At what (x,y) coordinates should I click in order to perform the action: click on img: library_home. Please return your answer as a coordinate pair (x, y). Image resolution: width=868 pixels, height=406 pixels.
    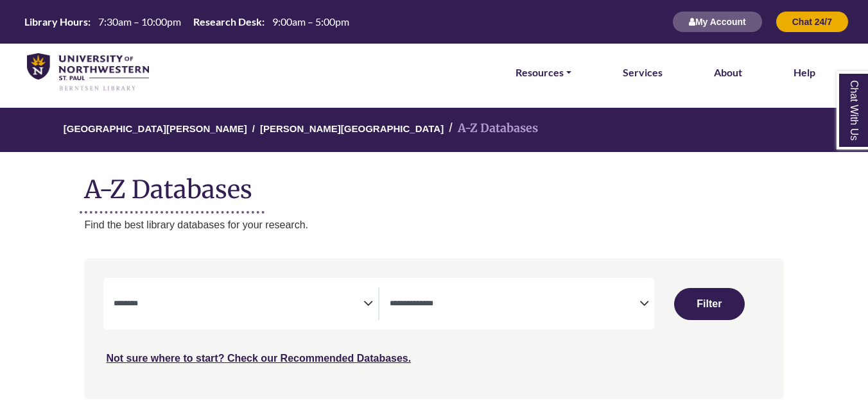
    Looking at the image, I should click on (88, 72).